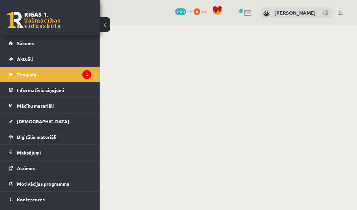  Describe the element at coordinates (50, 59) in the screenshot. I see `a: Aktuāli` at that location.